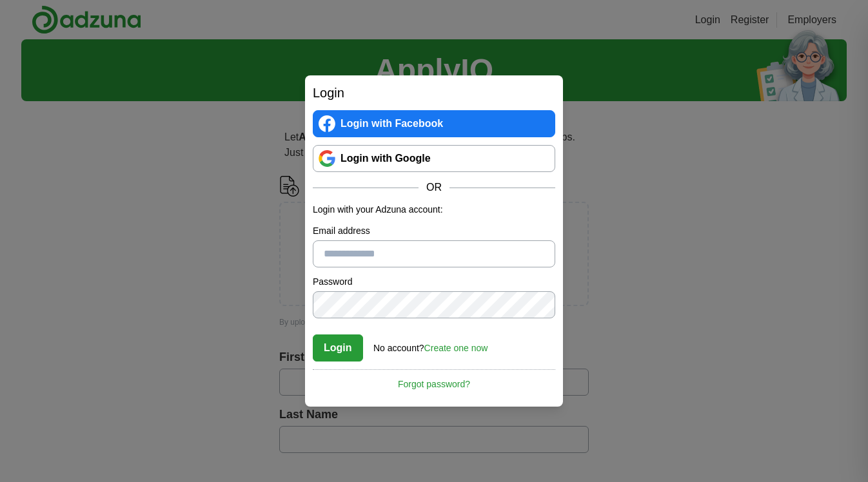  Describe the element at coordinates (434, 381) in the screenshot. I see `a: Forgot password?` at that location.